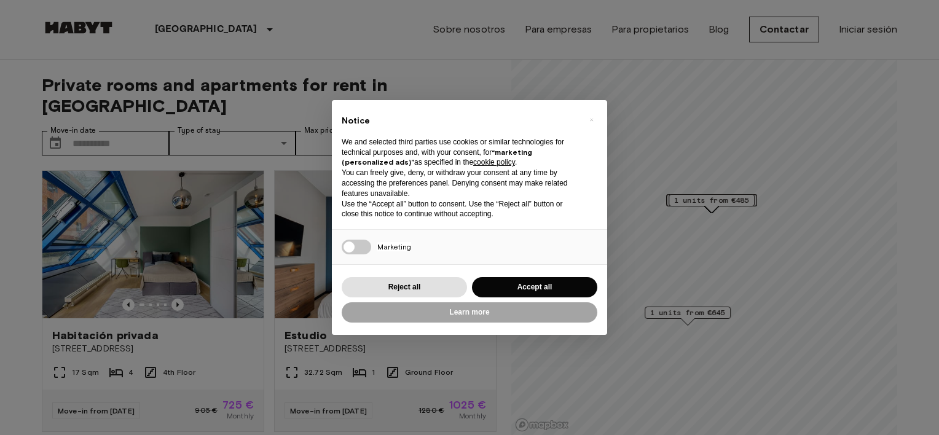 The image size is (939, 435). What do you see at coordinates (405, 287) in the screenshot?
I see `button: Reject all` at bounding box center [405, 287].